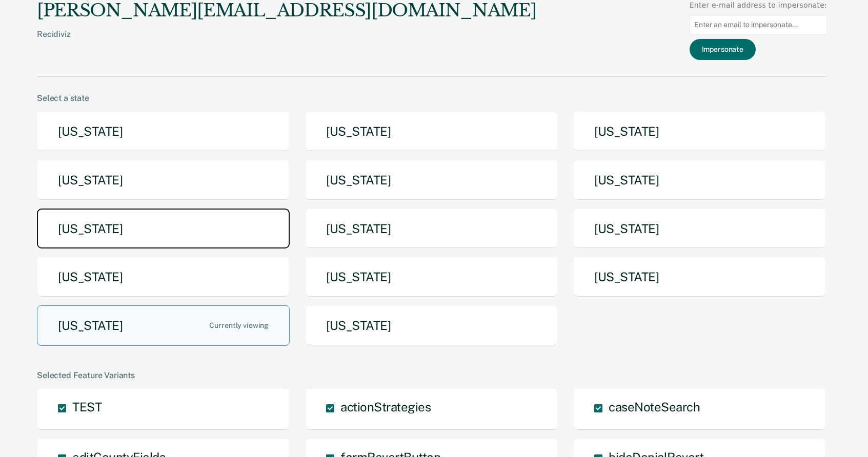  What do you see at coordinates (654, 407) in the screenshot?
I see `span: caseNoteSearch` at bounding box center [654, 407].